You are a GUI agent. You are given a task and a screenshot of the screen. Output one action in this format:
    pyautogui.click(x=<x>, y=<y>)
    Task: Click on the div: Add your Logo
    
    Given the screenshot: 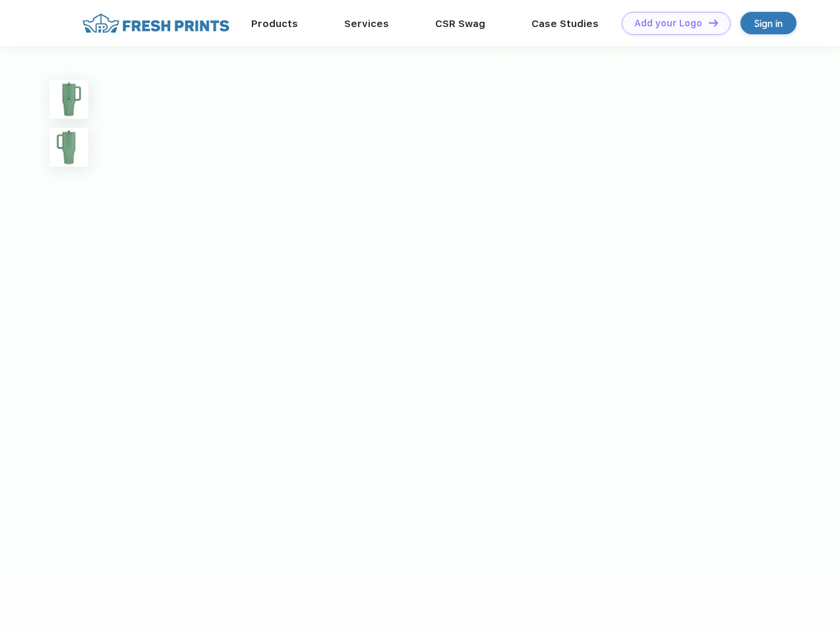 What is the action you would take?
    pyautogui.click(x=668, y=23)
    